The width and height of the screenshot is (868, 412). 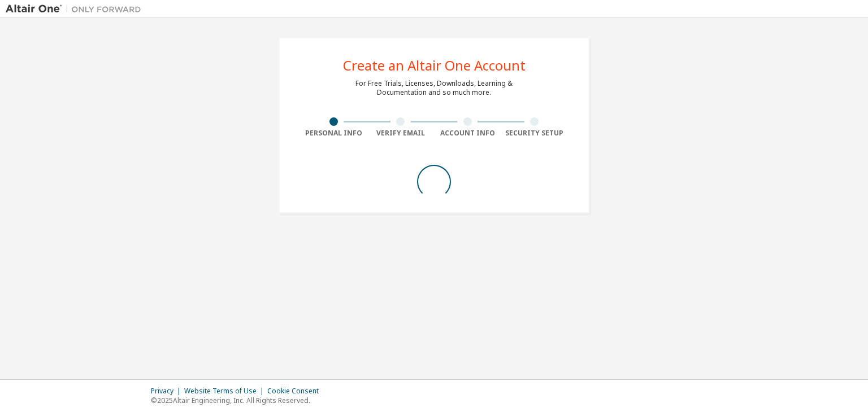 I want to click on div: Cookie Consent, so click(x=296, y=391).